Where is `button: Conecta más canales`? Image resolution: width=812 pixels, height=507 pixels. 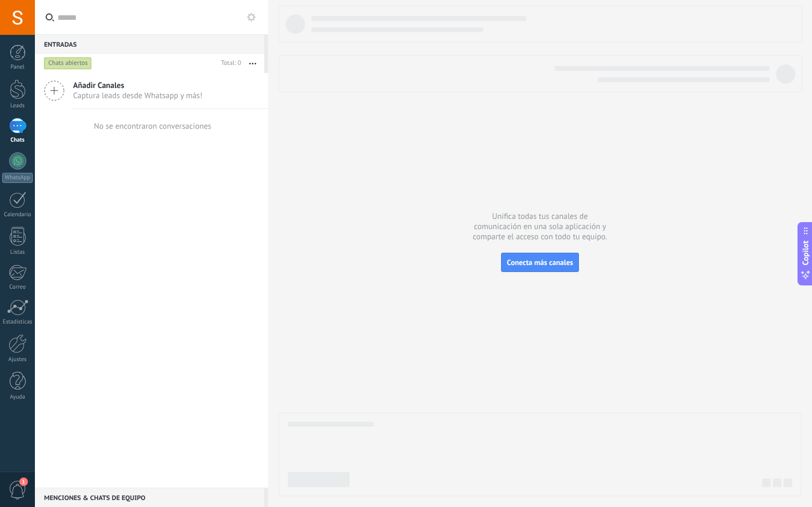 button: Conecta más canales is located at coordinates (540, 262).